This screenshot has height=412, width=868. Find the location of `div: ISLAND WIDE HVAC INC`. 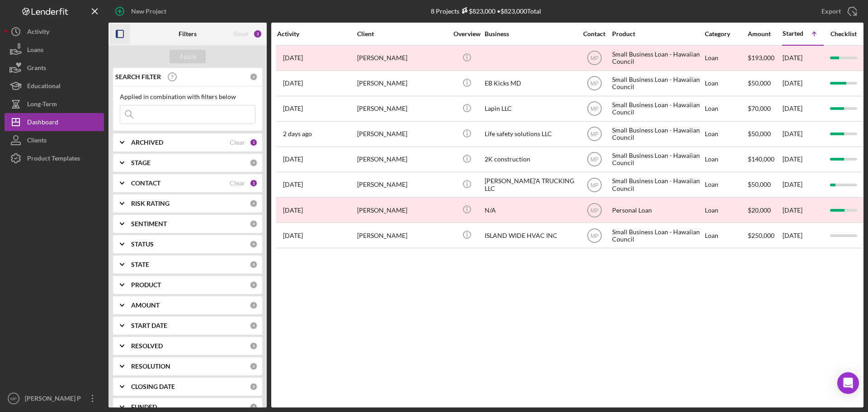

div: ISLAND WIDE HVAC INC is located at coordinates (530, 235).